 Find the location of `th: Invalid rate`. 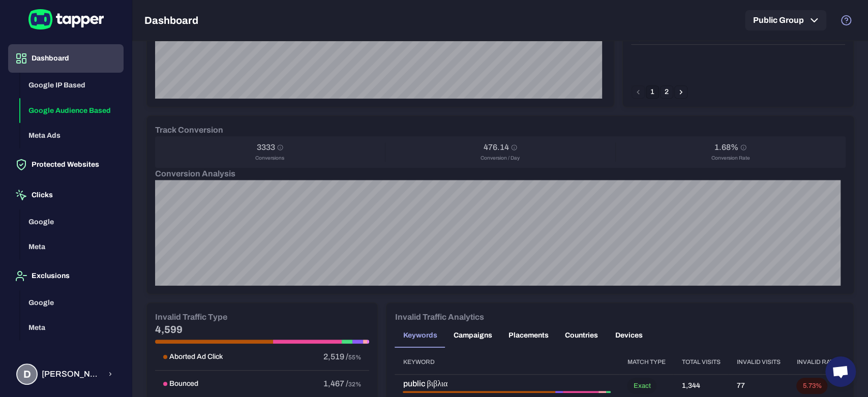

th: Invalid rate is located at coordinates (816, 362).